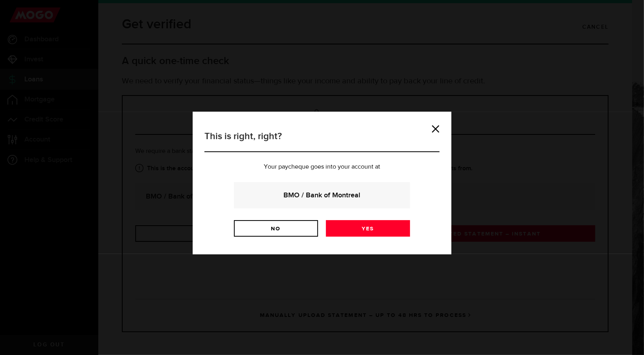 The image size is (644, 355). What do you see at coordinates (322, 167) in the screenshot?
I see `p: Your paycheque goes into your account at` at bounding box center [322, 167].